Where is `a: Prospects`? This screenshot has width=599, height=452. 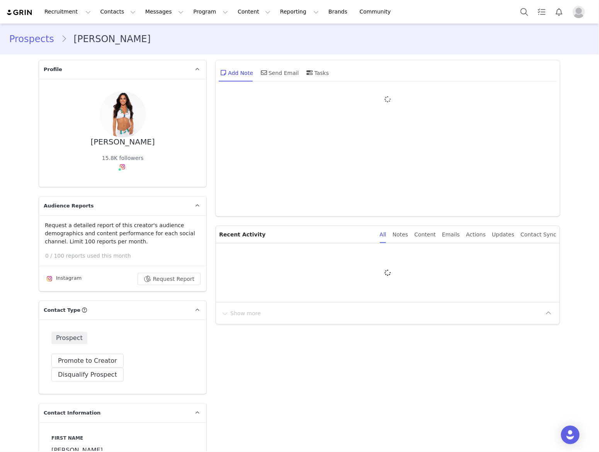
a: Prospects is located at coordinates (35, 39).